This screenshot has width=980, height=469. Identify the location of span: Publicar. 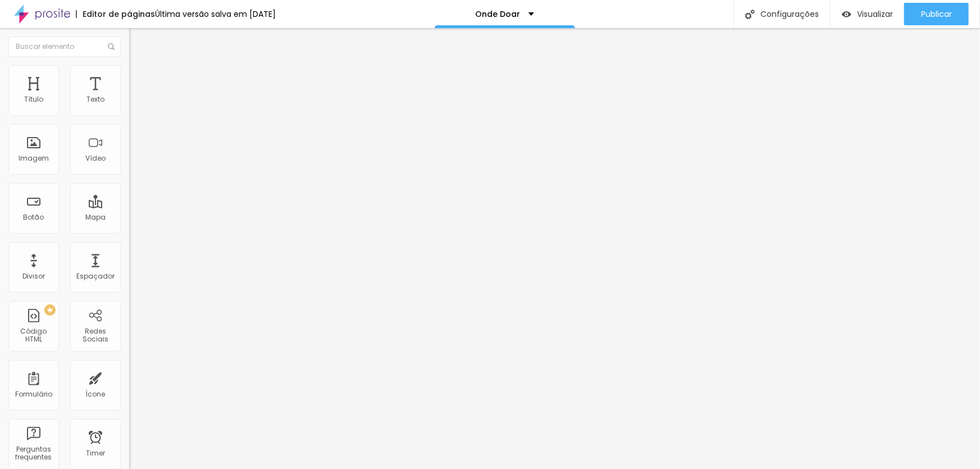
(936, 14).